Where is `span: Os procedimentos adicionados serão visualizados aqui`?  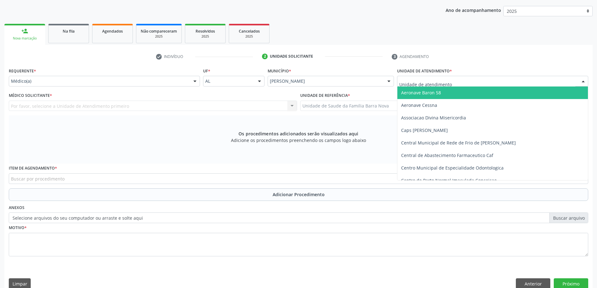 span: Os procedimentos adicionados serão visualizados aqui is located at coordinates (299, 134).